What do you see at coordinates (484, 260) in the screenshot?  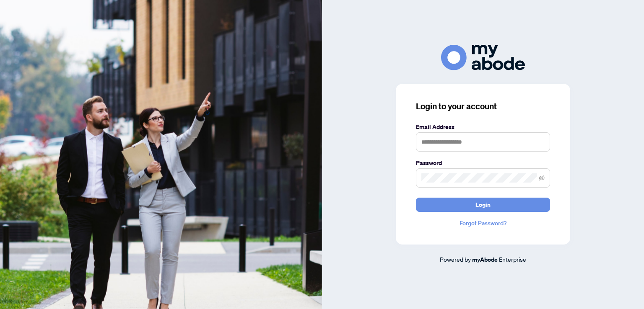 I see `a: myAbode` at bounding box center [484, 260].